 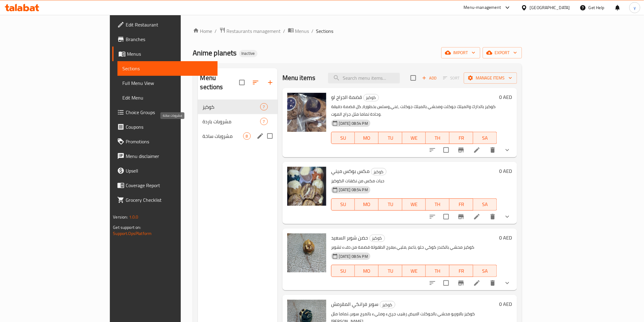 I want to click on span: Restaurants management, so click(x=254, y=31).